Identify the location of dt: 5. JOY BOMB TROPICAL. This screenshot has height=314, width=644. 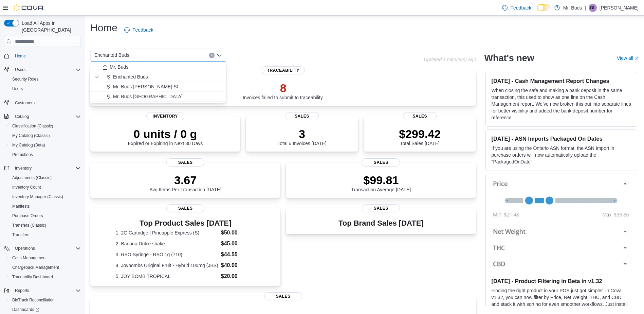
(167, 276).